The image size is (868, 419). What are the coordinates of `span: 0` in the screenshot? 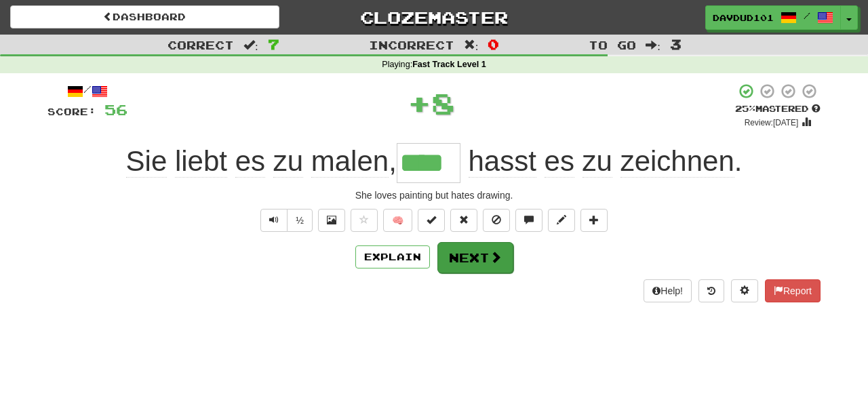 It's located at (493, 44).